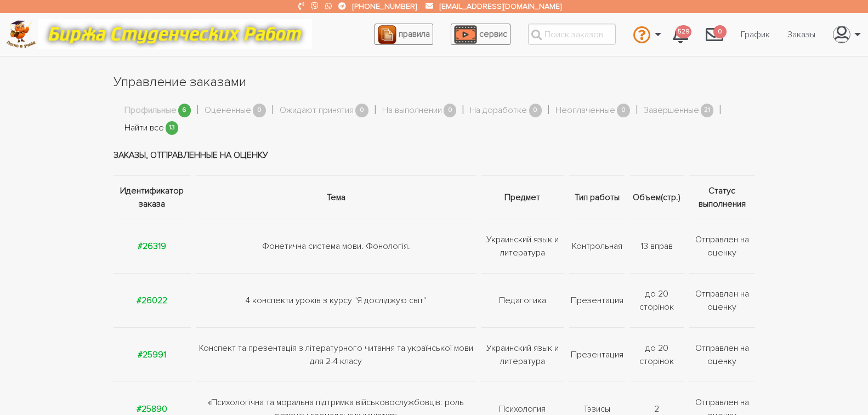 The width and height of the screenshot is (868, 415). What do you see at coordinates (434, 155) in the screenshot?
I see `td: Заказы, отправленные на оценку` at bounding box center [434, 155].